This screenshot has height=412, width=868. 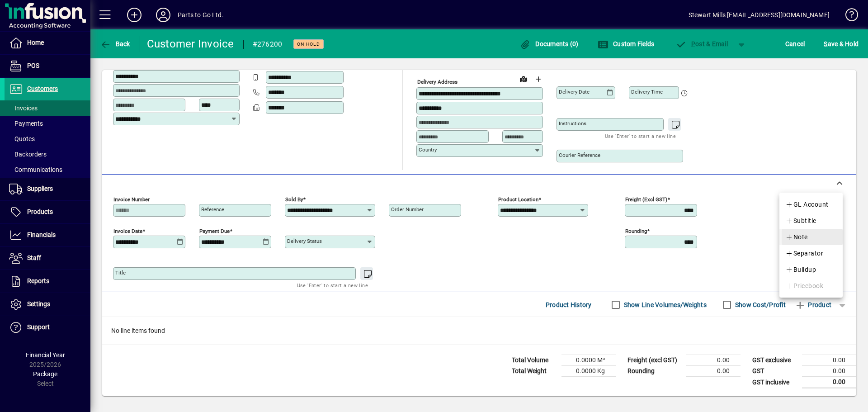 What do you see at coordinates (811, 221) in the screenshot?
I see `button: Subtitle` at bounding box center [811, 221].